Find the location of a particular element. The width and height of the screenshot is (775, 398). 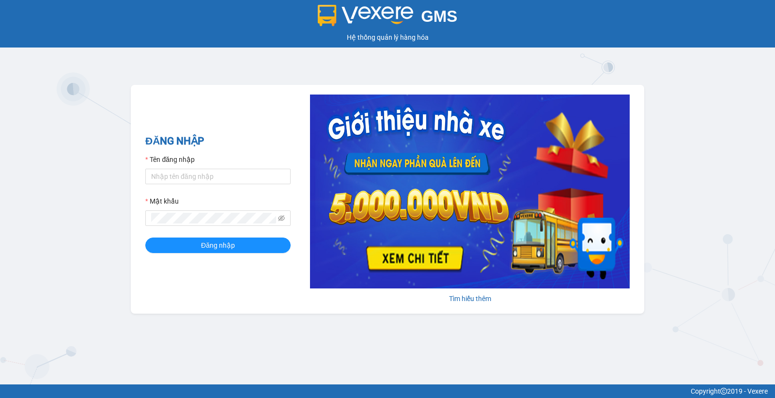

div: Copyright 2019 - Vexere is located at coordinates (387, 391).